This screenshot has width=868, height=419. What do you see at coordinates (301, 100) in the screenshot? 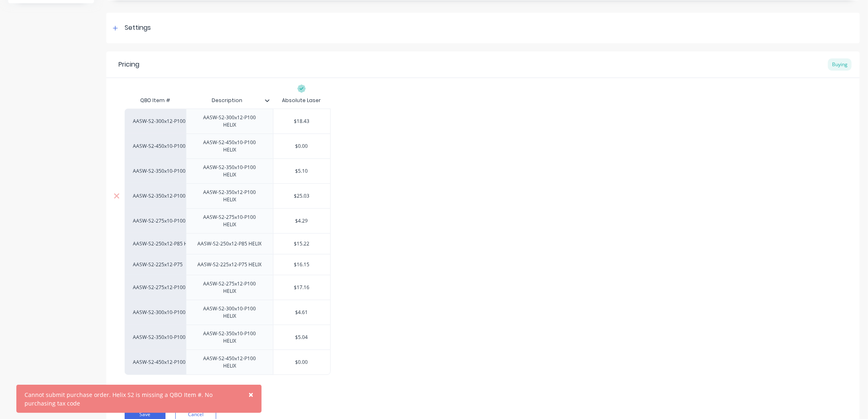
I see `div: Absolute Laser` at bounding box center [301, 100].